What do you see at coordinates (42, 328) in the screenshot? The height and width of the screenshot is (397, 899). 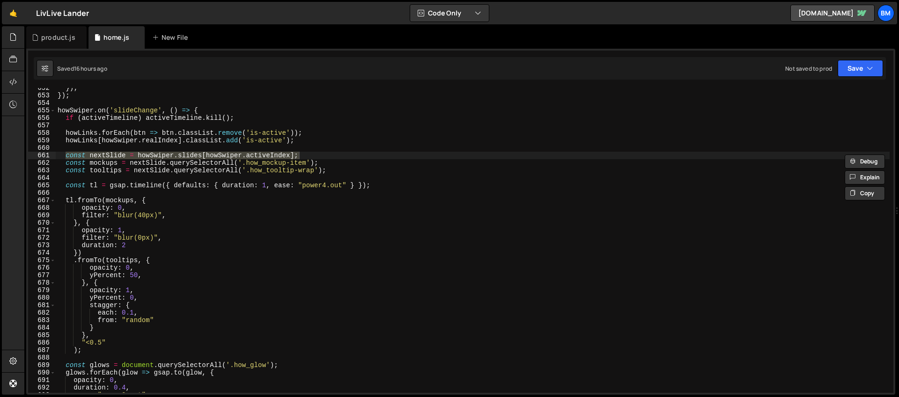 I see `div: 684` at bounding box center [42, 328].